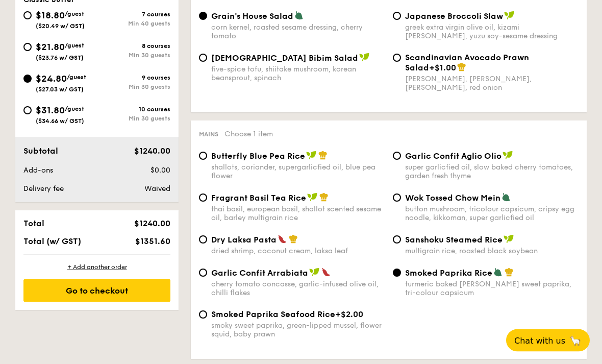 The width and height of the screenshot is (602, 364). I want to click on input: $31.80/guest($34.66 w/ GST)10 coursesMin 30 guests, so click(27, 111).